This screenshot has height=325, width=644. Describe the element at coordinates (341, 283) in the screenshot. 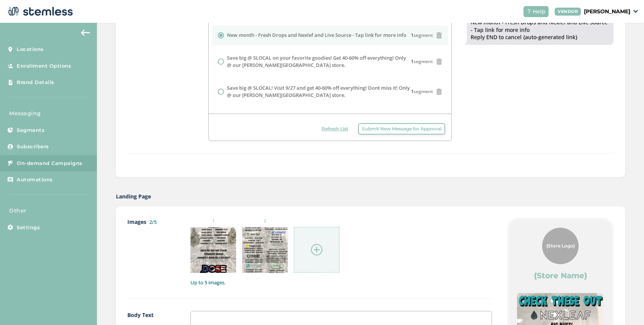

I see `label: Up to 5 images.` at that location.